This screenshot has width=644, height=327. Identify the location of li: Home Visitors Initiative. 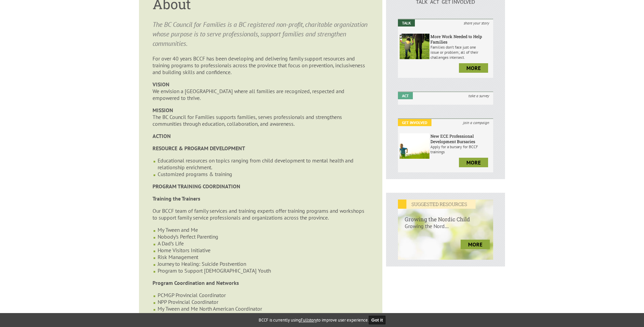
(263, 250).